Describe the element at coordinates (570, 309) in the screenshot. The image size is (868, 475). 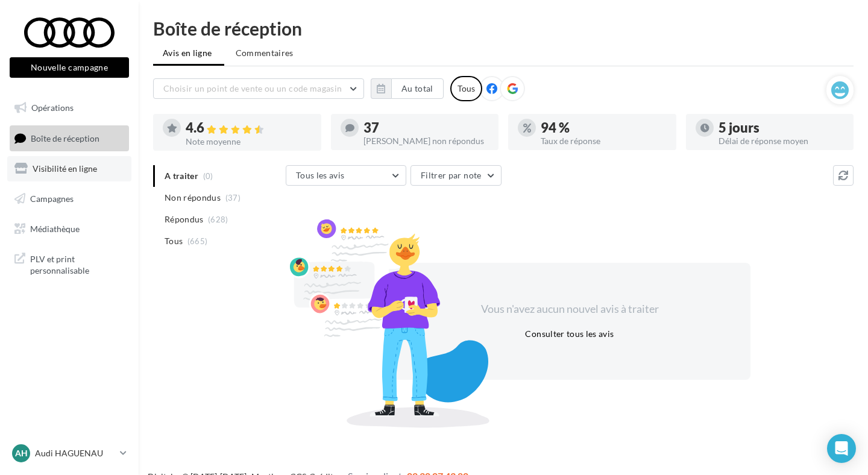
I see `div: Vous n'avez aucun nouvel avis à traiter` at that location.